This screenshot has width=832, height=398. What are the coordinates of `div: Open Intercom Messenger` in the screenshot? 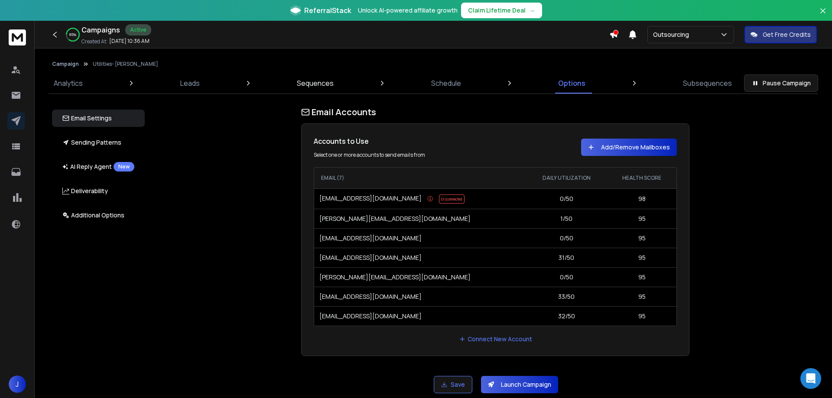 It's located at (810, 379).